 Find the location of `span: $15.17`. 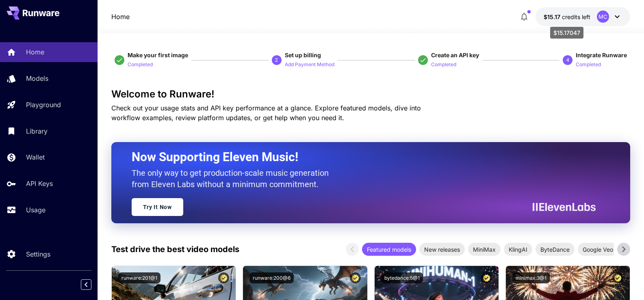

span: $15.17 is located at coordinates (552, 17).